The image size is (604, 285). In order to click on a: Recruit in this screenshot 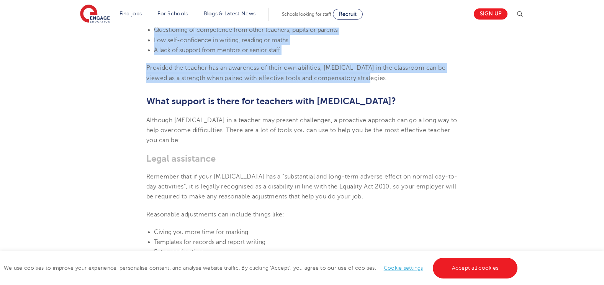, I will do `click(348, 14)`.